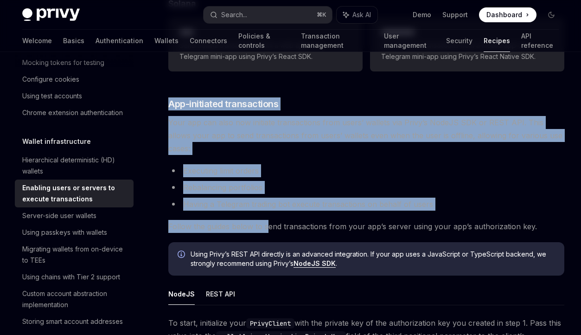 The height and width of the screenshot is (335, 581). I want to click on div: Storing smart account addresses, so click(72, 321).